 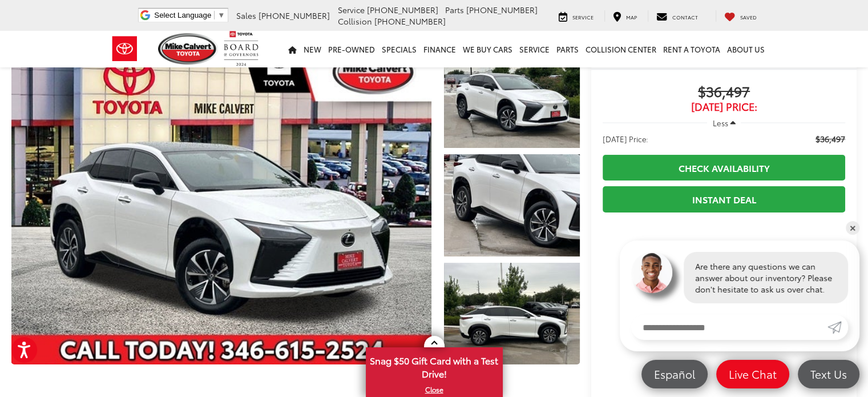 What do you see at coordinates (183, 14) in the screenshot?
I see `span: Select Language` at bounding box center [183, 14].